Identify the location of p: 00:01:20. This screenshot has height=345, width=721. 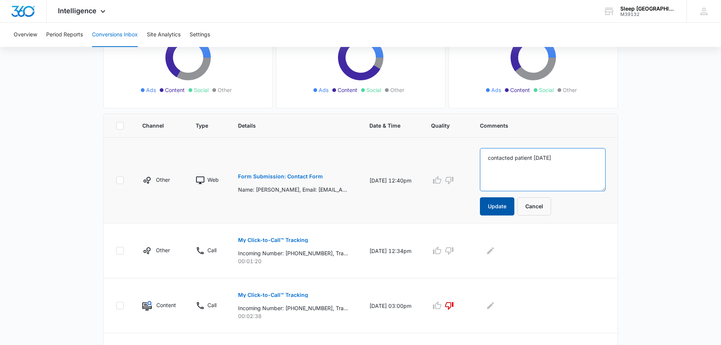
(294, 261).